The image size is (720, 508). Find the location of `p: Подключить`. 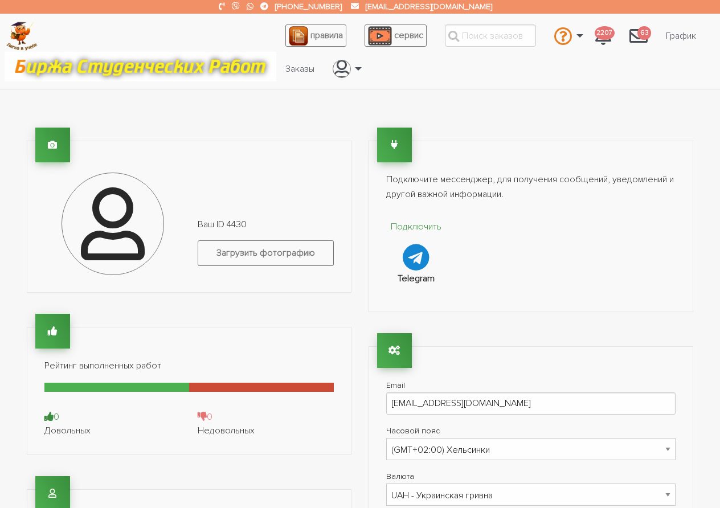

p: Подключить is located at coordinates (416, 227).